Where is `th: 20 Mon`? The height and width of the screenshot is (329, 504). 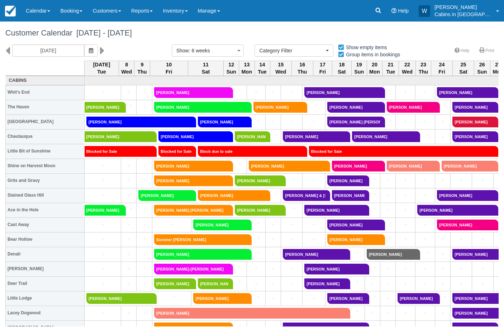 th: 20 Mon is located at coordinates (375, 68).